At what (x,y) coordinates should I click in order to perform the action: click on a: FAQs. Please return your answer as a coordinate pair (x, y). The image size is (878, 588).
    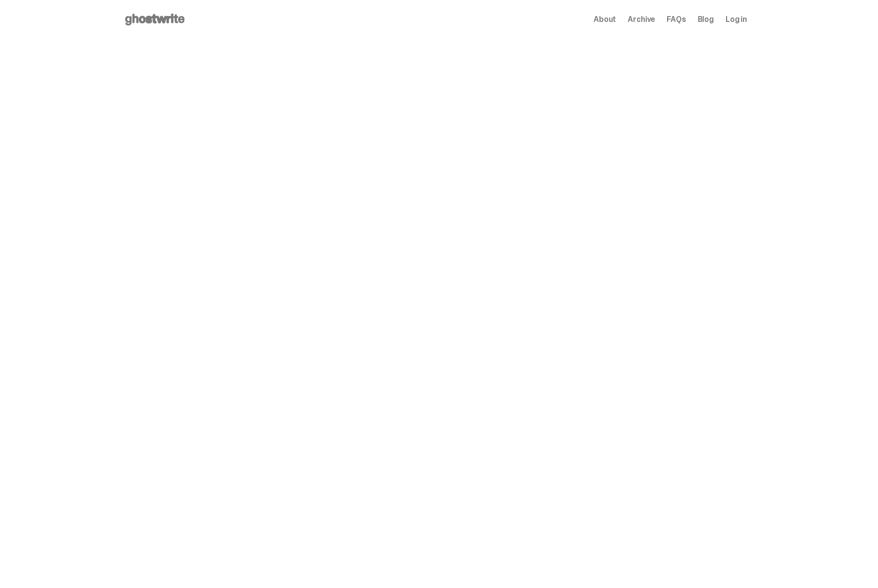
    Looking at the image, I should click on (676, 20).